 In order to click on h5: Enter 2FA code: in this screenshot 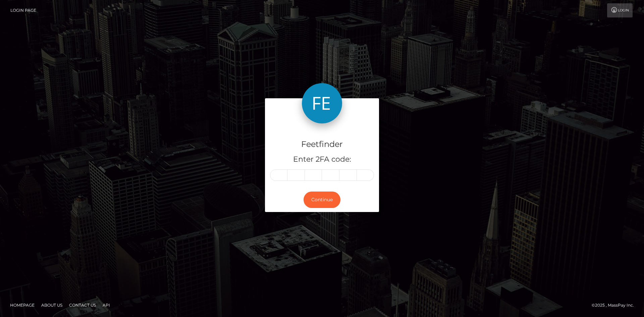, I will do `click(322, 159)`.